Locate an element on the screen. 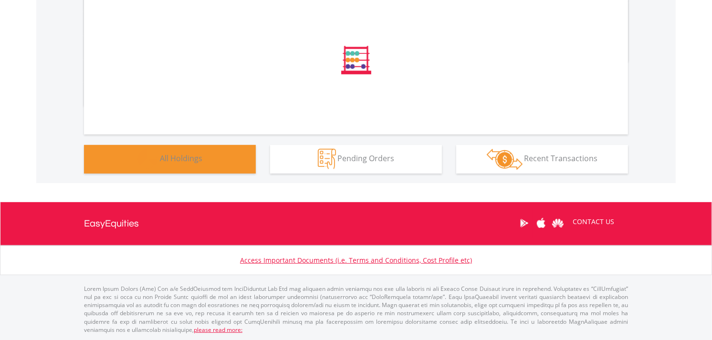 This screenshot has width=712, height=340. span: Recent Transactions is located at coordinates (561, 158).